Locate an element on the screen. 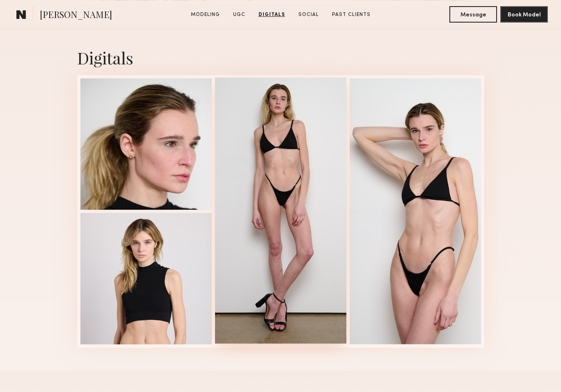 This screenshot has height=392, width=561. button: Message is located at coordinates (473, 15).